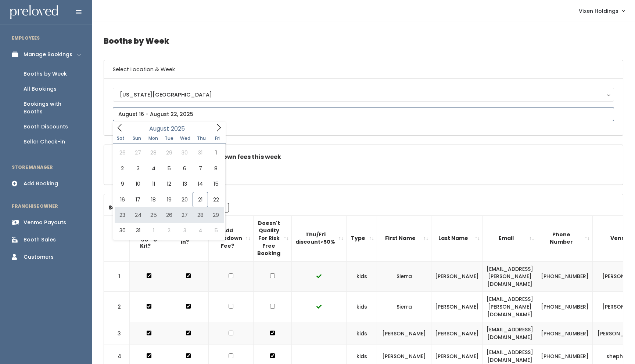  What do you see at coordinates (180, 129) in the screenshot?
I see `input: Year` at bounding box center [180, 129].